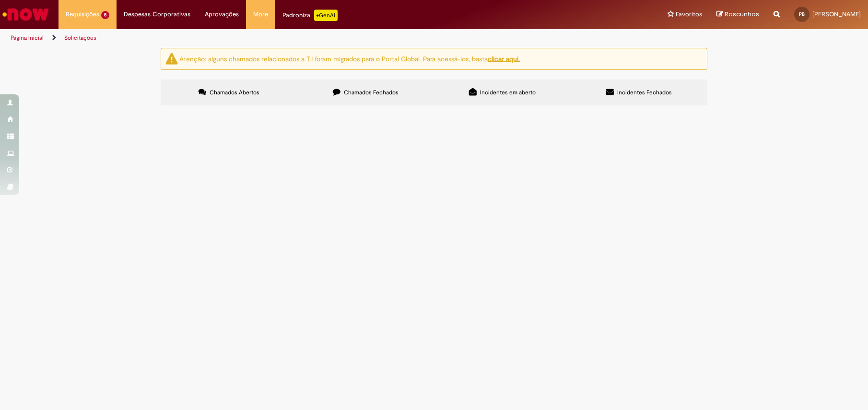  Describe the element at coordinates (503, 58) in the screenshot. I see `a: clicar aqui.` at that location.